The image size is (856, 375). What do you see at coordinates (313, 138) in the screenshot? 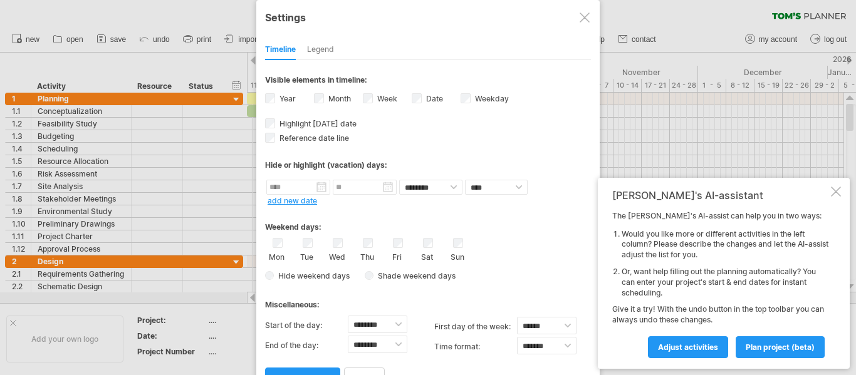
I see `span: Reference date line` at bounding box center [313, 138].